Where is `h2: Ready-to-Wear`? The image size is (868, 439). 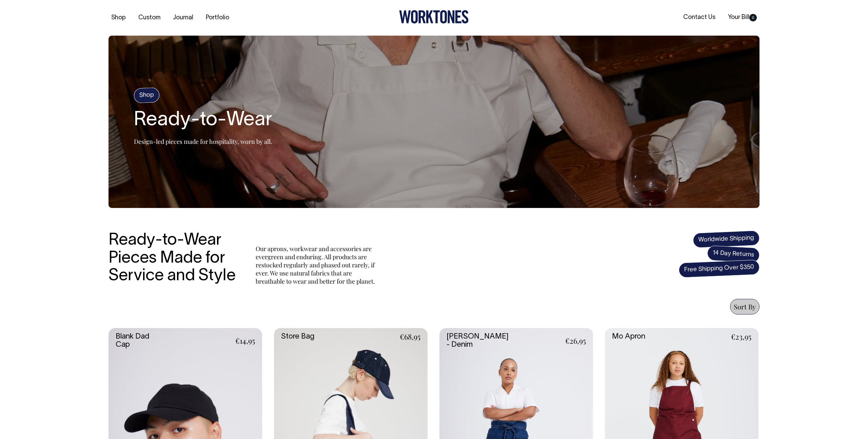 h2: Ready-to-Wear is located at coordinates (203, 120).